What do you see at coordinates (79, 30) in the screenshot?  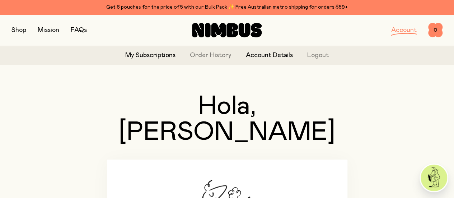 I see `a: FAQs` at bounding box center [79, 30].